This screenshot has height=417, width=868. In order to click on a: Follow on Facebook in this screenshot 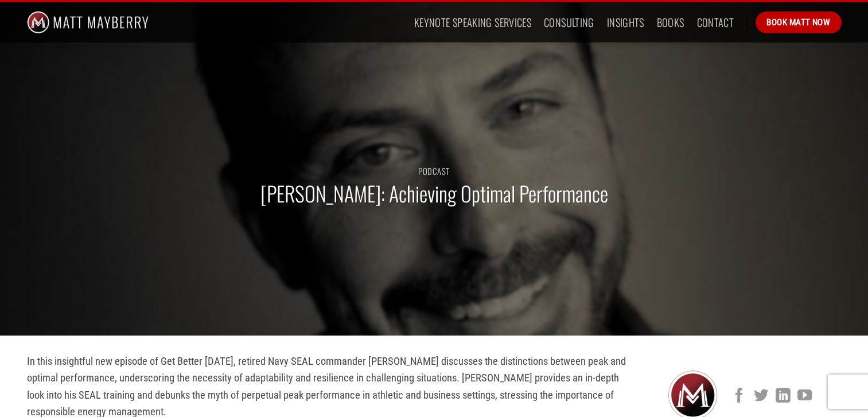, I will do `click(739, 396)`.